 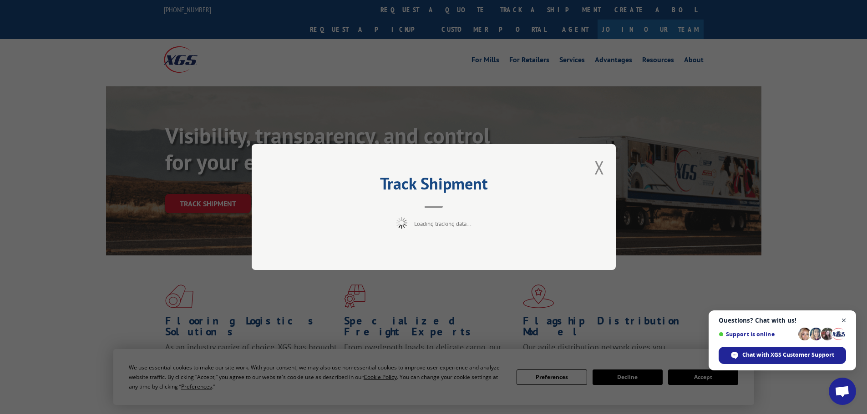 What do you see at coordinates (843, 321) in the screenshot?
I see `span: Close chat` at bounding box center [843, 321].